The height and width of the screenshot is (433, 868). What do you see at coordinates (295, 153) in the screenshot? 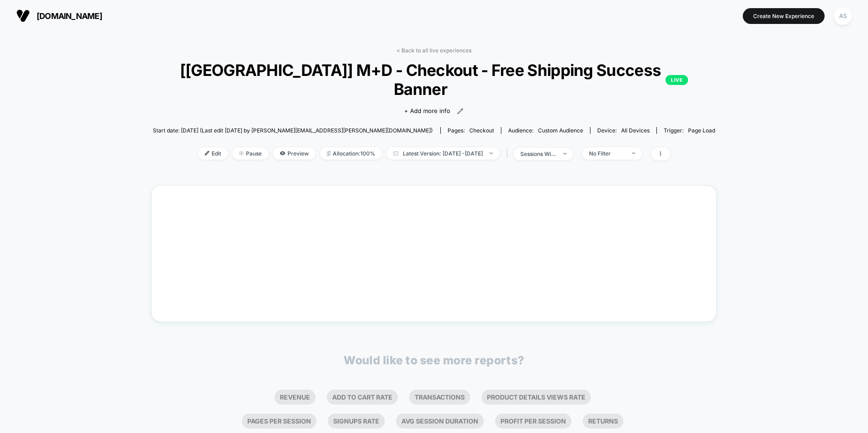
I see `span: Preview` at bounding box center [295, 153].